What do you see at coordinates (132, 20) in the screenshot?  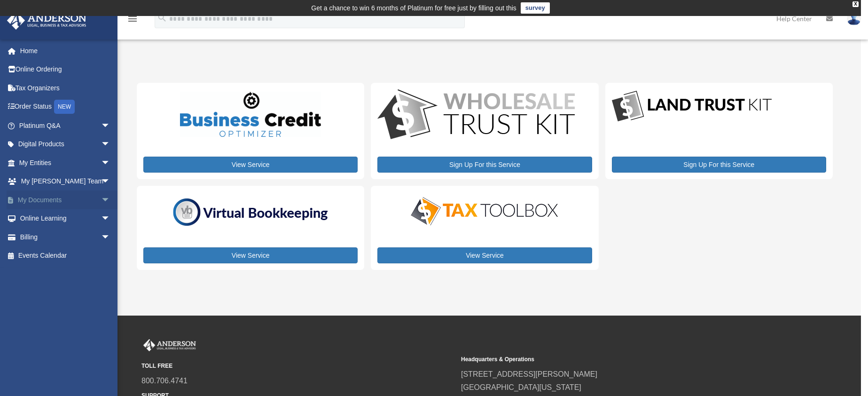 I see `a: menu` at bounding box center [132, 20].